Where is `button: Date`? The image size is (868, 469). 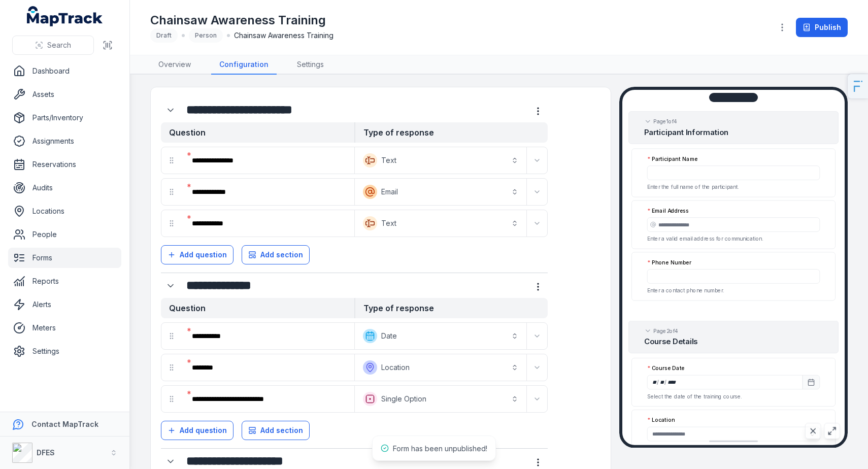
button: Date is located at coordinates (440, 336).